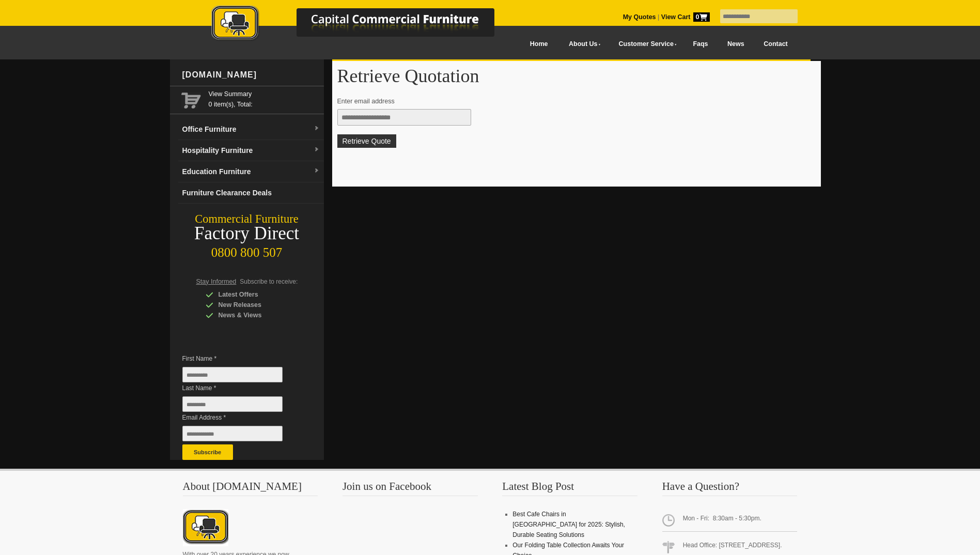 The width and height of the screenshot is (980, 555). What do you see at coordinates (701, 44) in the screenshot?
I see `a: Faqs` at bounding box center [701, 44].